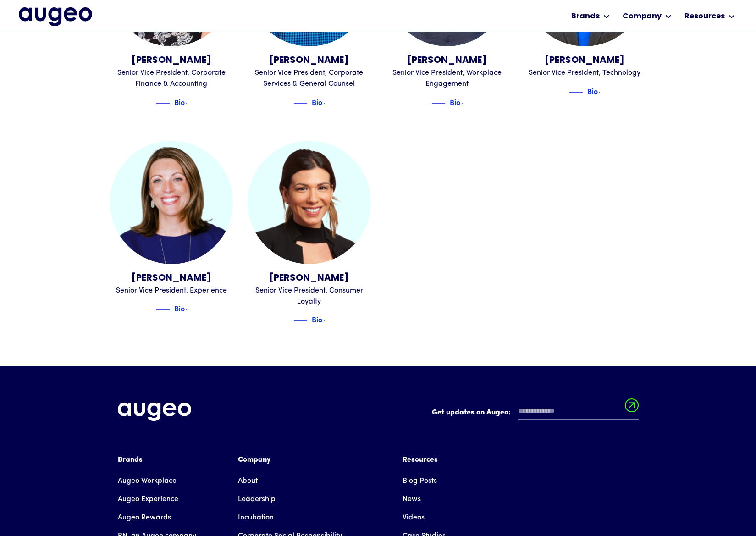 The height and width of the screenshot is (536, 756). What do you see at coordinates (172, 202) in the screenshot?
I see `img: Leslie Dickerson` at bounding box center [172, 202].